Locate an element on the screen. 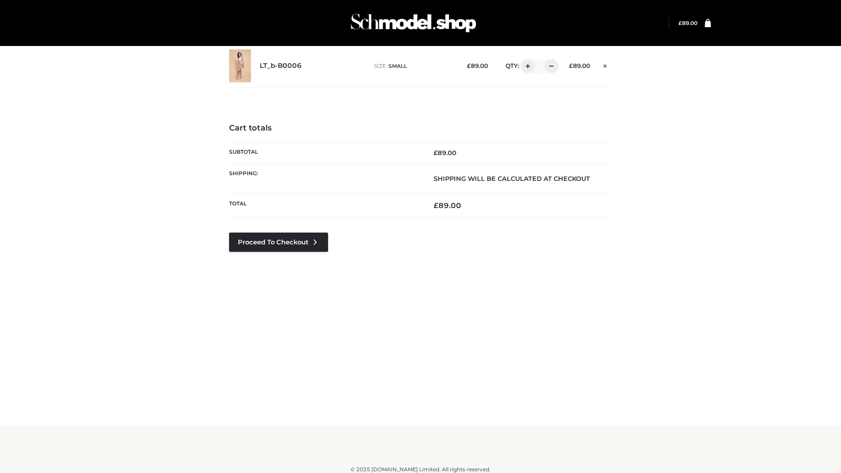 Image resolution: width=841 pixels, height=473 pixels. a: Proceed to Checkout is located at coordinates (279, 242).